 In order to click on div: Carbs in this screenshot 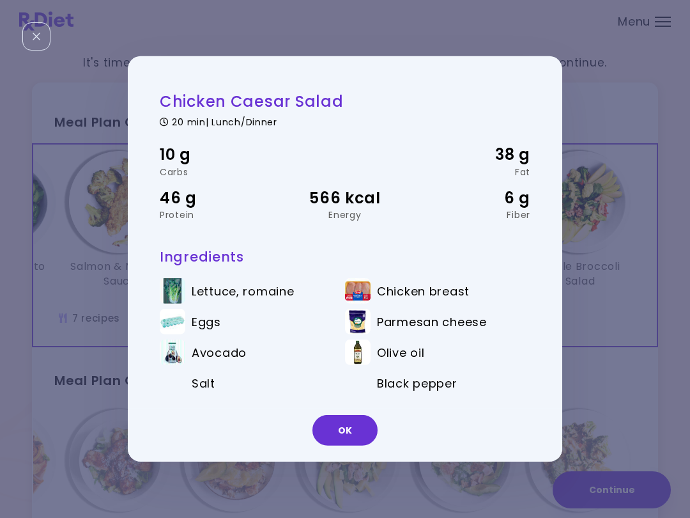, I will do `click(221, 171)`.